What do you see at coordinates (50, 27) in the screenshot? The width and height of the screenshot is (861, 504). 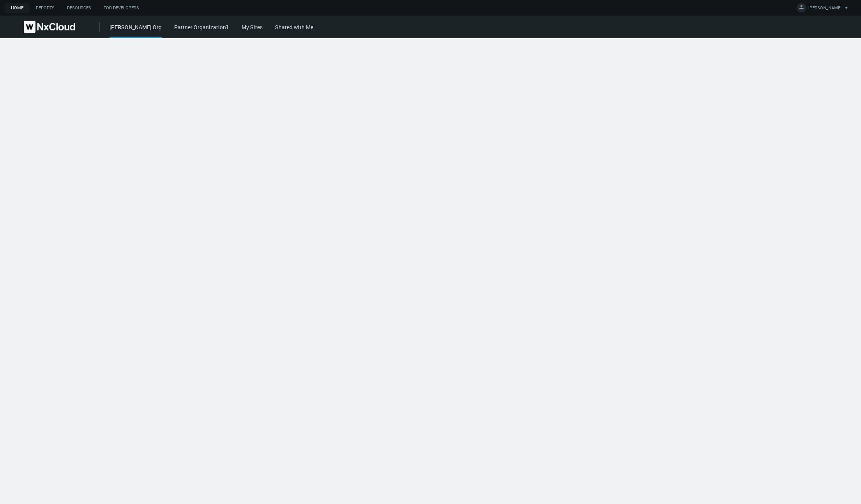 I see `img: Nx Cloud logo` at bounding box center [50, 27].